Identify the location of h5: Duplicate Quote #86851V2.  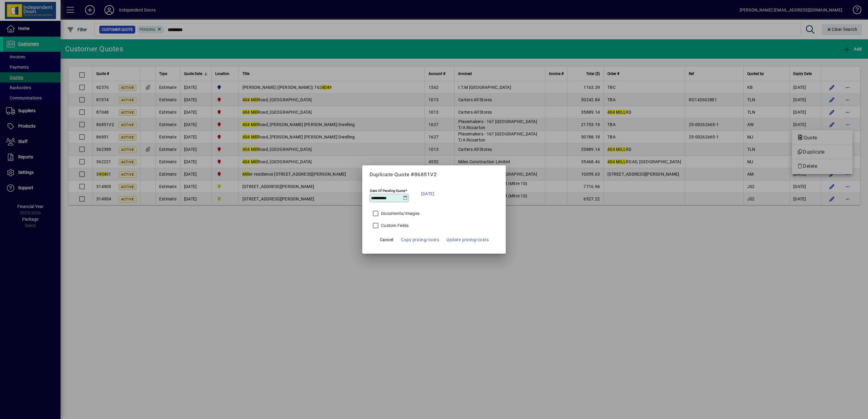
(434, 174).